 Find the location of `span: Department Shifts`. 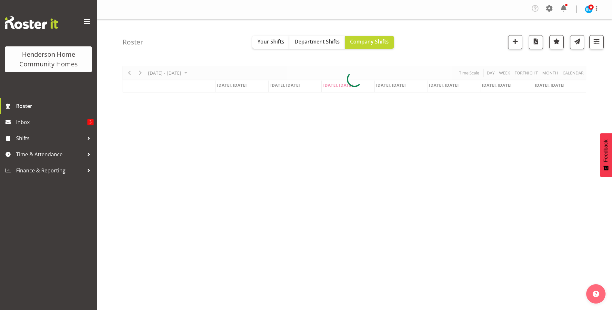

span: Department Shifts is located at coordinates (317, 42).